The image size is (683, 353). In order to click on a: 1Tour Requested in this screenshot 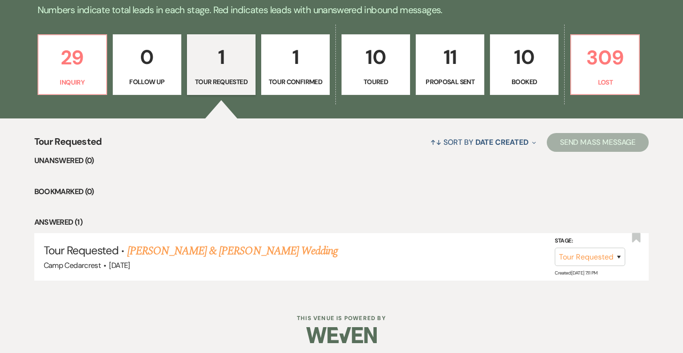, I will do `click(221, 65)`.